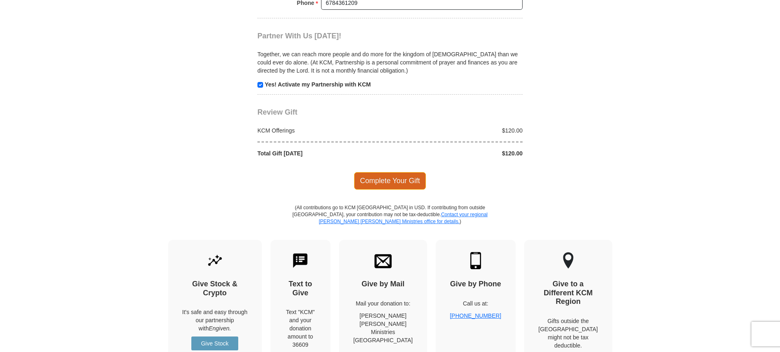  I want to click on img: give-by-stock.svg, so click(215, 261).